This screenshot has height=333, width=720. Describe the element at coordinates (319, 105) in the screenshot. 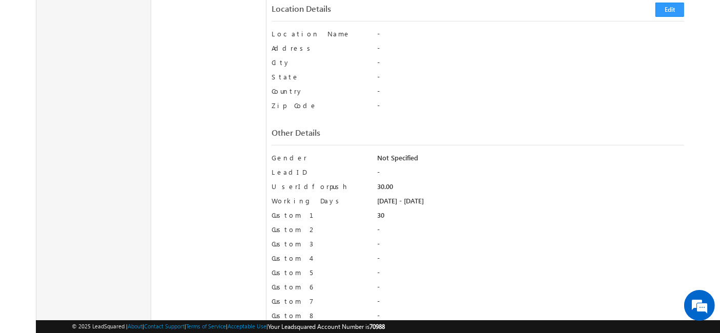

I see `label: Zip Code` at that location.